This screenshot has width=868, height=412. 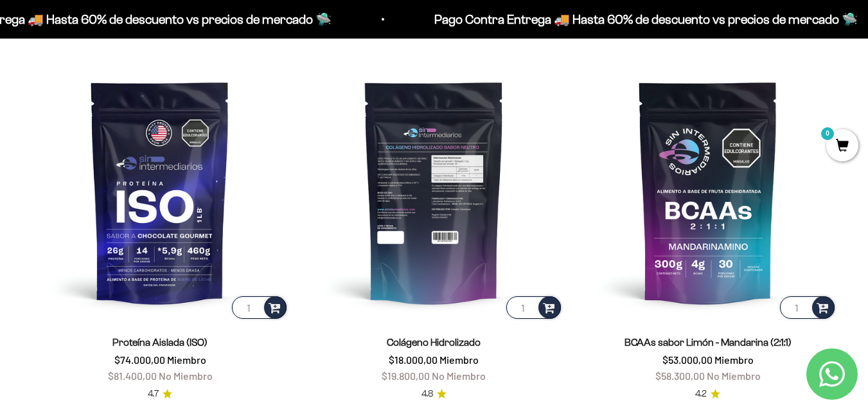 I want to click on p: Pago Contra Entrega 🚚 Hasta 60% de descuento vs precios de mercado 🛸, so click(x=640, y=19).